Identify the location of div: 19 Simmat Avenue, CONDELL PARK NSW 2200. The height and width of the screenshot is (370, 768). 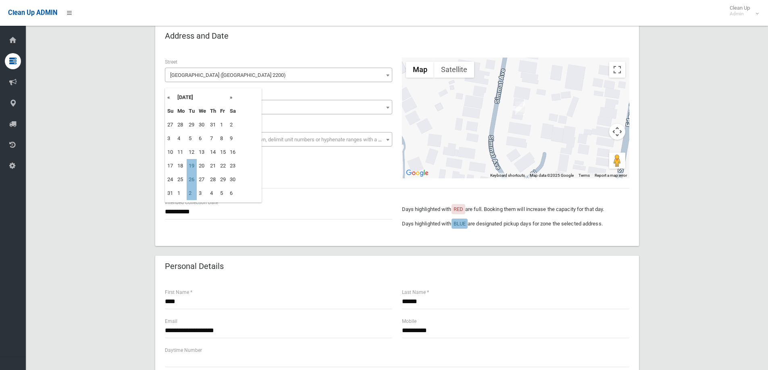
(520, 108).